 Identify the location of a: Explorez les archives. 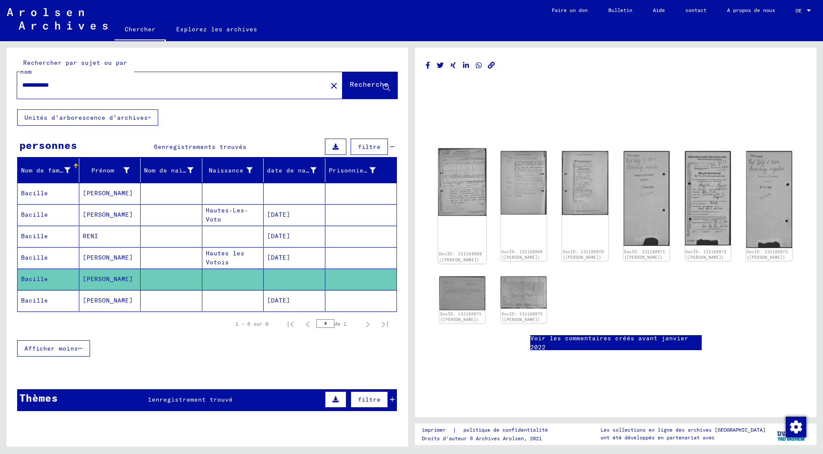
(216, 29).